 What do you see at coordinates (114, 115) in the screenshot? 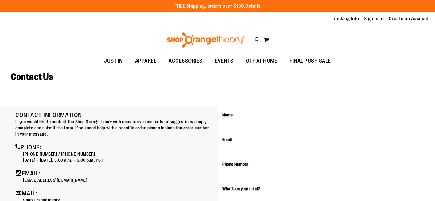
I see `h4: Contact Information` at bounding box center [114, 115].